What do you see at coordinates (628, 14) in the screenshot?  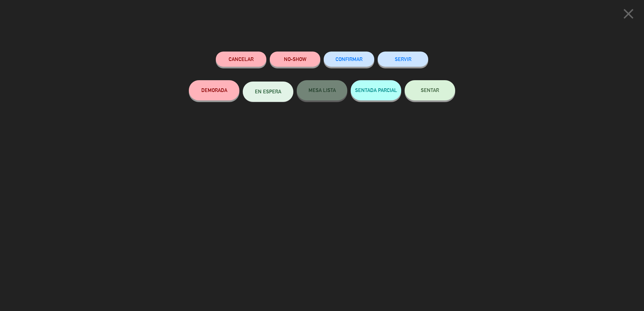 I see `i: close` at bounding box center [628, 14].